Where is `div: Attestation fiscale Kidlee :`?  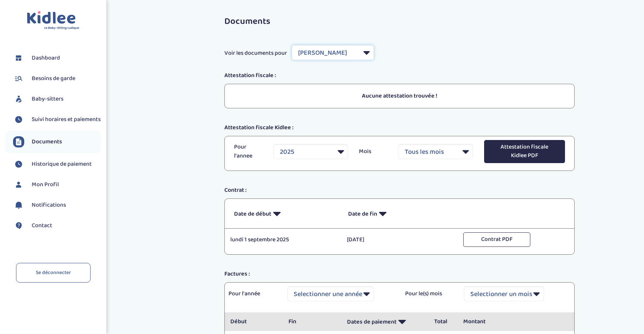 div: Attestation fiscale Kidlee : is located at coordinates (399, 127).